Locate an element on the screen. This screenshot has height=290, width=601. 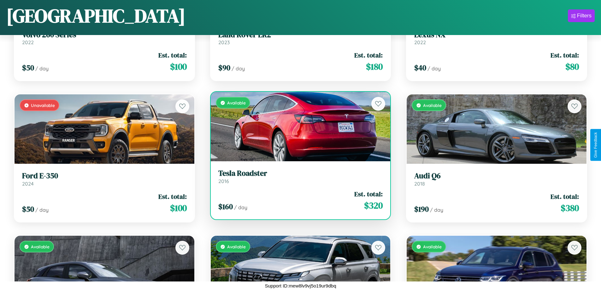
h3: Tesla Roadster is located at coordinates (301, 173).